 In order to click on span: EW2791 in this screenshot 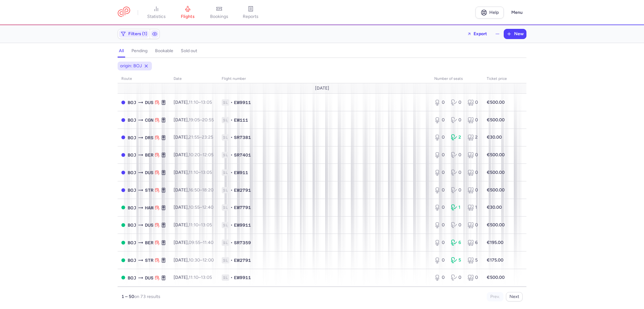, I will do `click(242, 260)`.